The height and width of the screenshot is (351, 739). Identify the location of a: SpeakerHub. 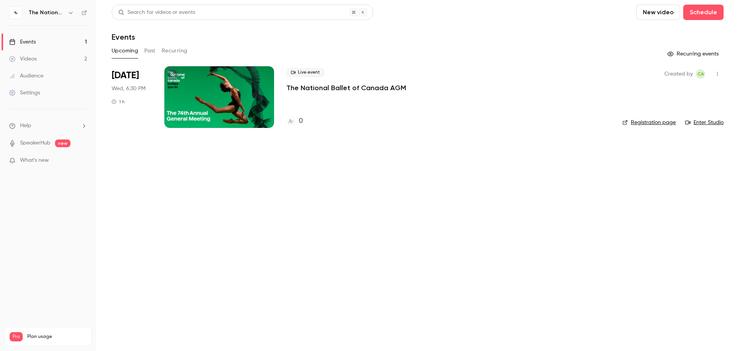
(35, 143).